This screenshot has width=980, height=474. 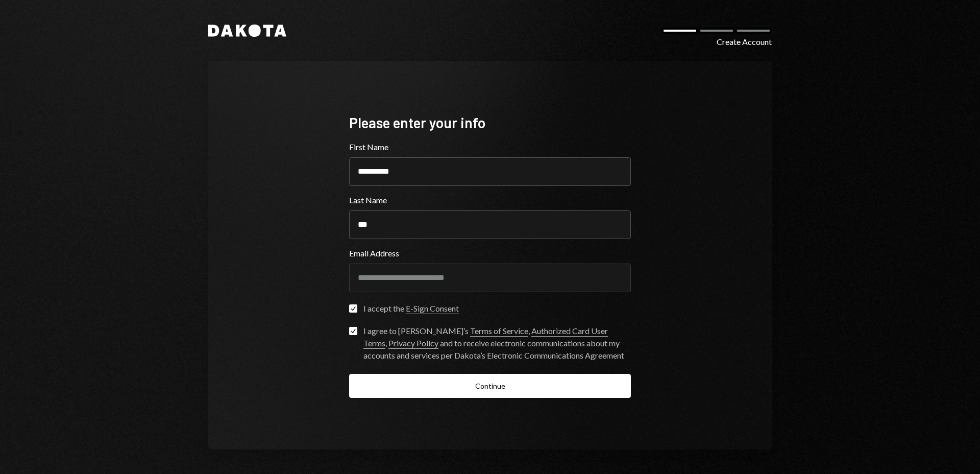 What do you see at coordinates (490, 122) in the screenshot?
I see `div: Please enter your info` at bounding box center [490, 122].